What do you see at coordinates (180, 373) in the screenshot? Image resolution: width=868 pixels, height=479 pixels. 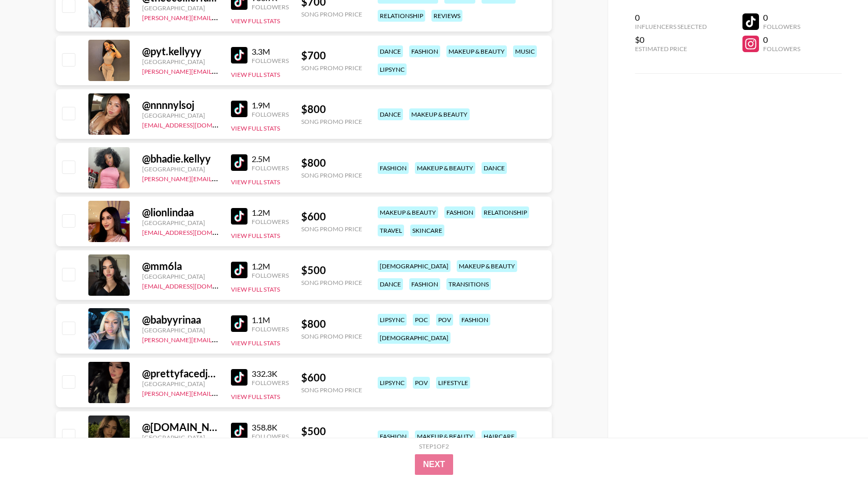 I see `div: @ prettyfacedjamie` at bounding box center [180, 373].